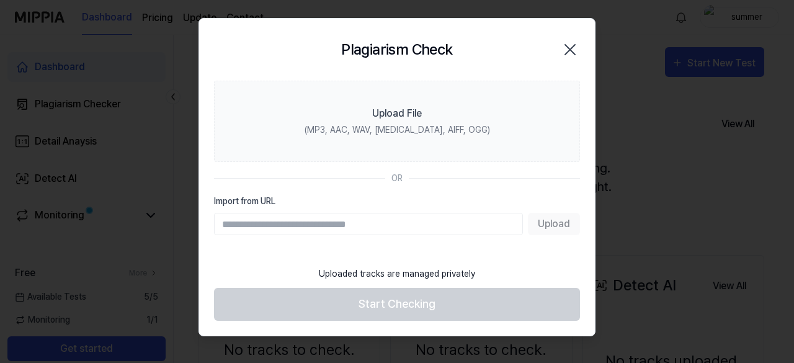 This screenshot has height=363, width=794. Describe the element at coordinates (397, 178) in the screenshot. I see `div: OR` at that location.